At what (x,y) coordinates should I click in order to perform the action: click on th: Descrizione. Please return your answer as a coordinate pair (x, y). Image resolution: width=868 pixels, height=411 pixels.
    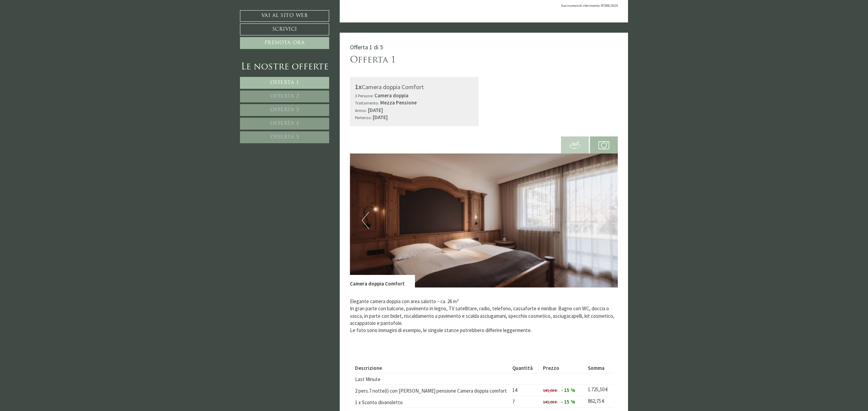
    Looking at the image, I should click on (432, 368).